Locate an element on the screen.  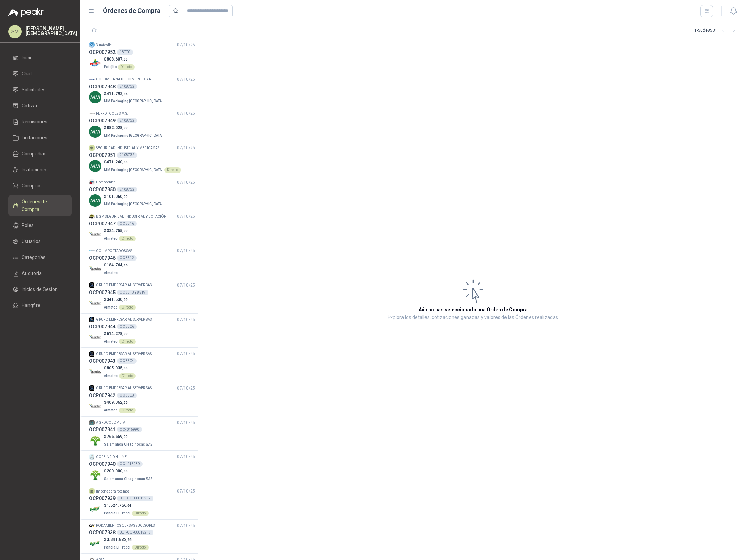
span: 766.659 is located at coordinates (117, 437).